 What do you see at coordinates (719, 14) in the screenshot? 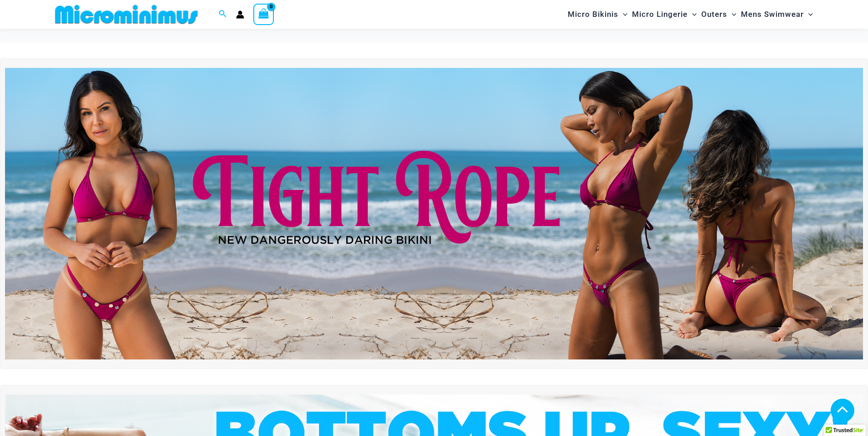
I see `a: OutersMenu ToggleMenu Toggle` at bounding box center [719, 14].